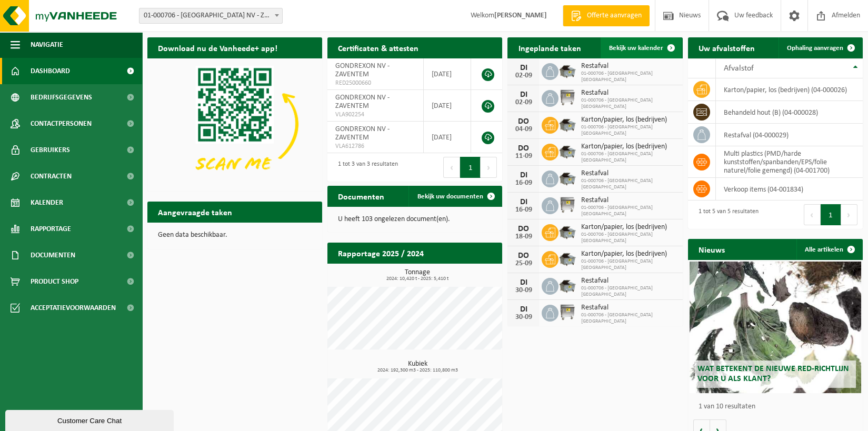 The image size is (868, 431). I want to click on span: Bedrijfsgegevens, so click(61, 97).